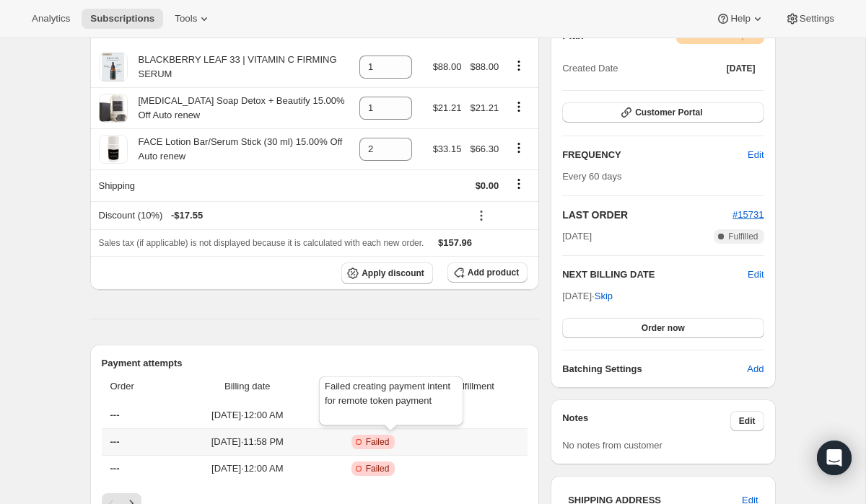  What do you see at coordinates (240, 149) in the screenshot?
I see `div: FACE Lotion Bar/Serum Stick (30 ml) 15.00% Off Auto renew` at bounding box center [240, 149].